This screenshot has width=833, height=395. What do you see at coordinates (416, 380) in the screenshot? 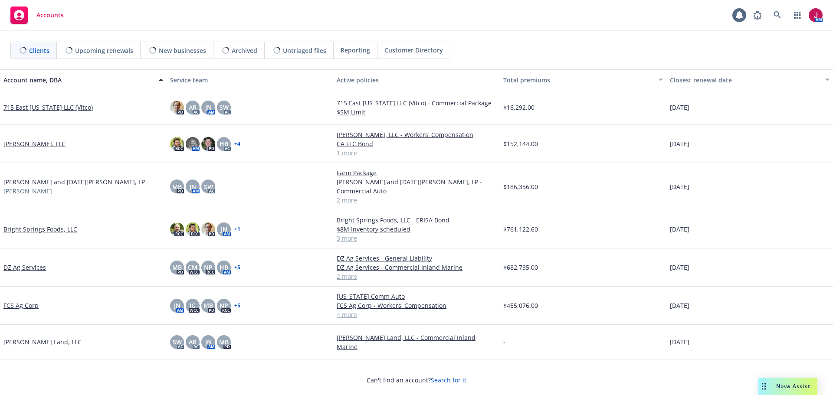
I see `span: Can't find an account?` at bounding box center [416, 380].